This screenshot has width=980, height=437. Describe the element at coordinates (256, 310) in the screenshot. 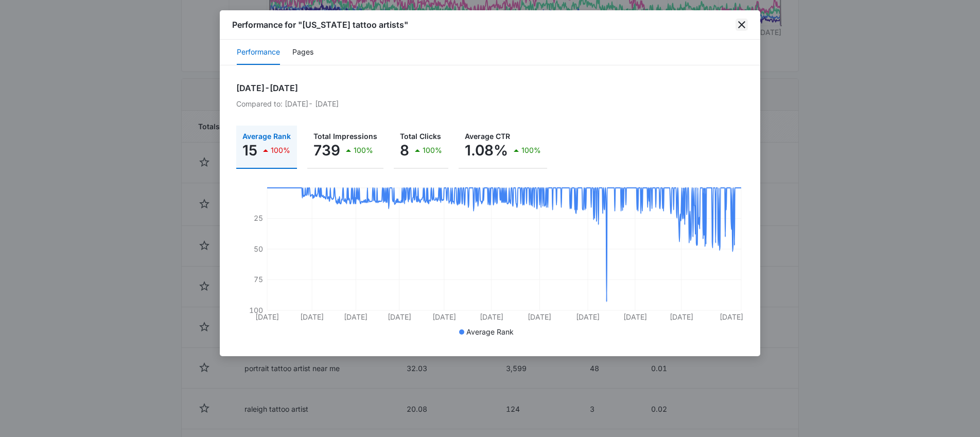

I see `tspan: 100` at that location.